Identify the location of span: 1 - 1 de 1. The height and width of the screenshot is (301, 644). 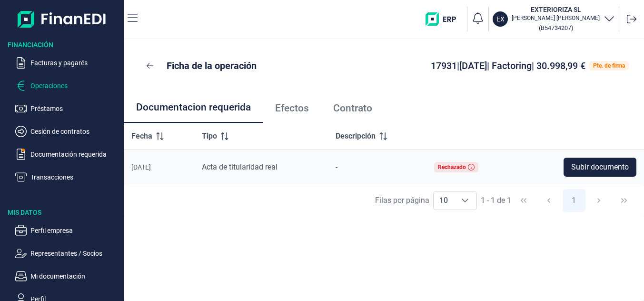
(496, 201).